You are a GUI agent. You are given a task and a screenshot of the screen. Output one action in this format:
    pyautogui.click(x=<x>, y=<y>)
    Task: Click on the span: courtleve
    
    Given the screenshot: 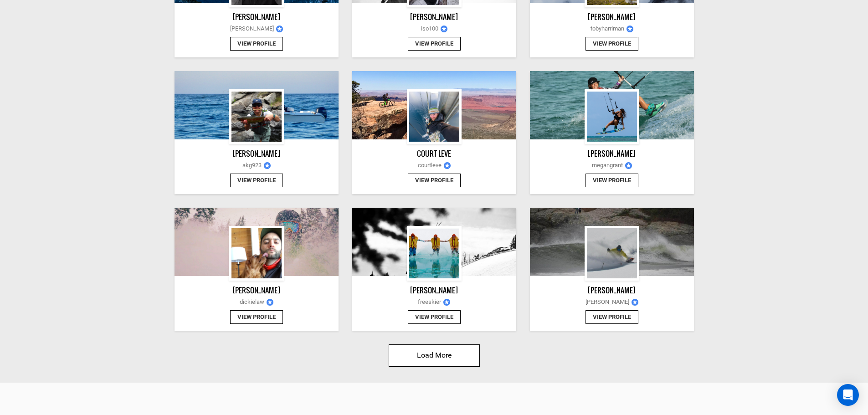 What is the action you would take?
    pyautogui.click(x=434, y=166)
    